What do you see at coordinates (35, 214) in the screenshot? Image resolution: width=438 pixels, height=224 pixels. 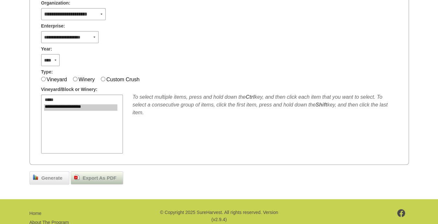 I see `a: Home` at bounding box center [35, 214].